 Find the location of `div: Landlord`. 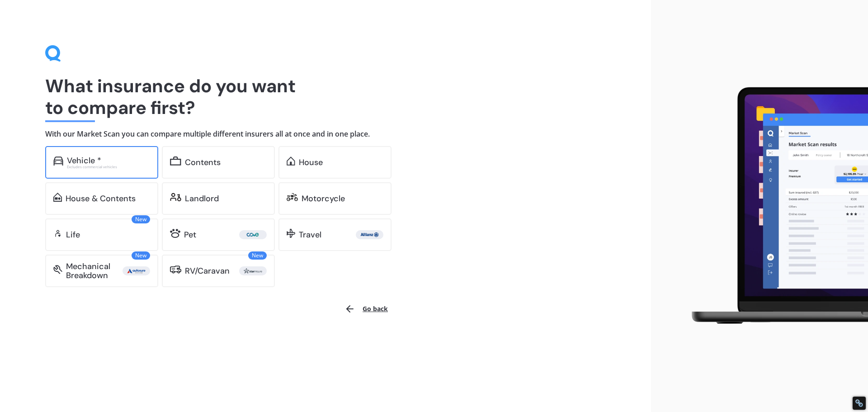

div: Landlord is located at coordinates (202, 199).